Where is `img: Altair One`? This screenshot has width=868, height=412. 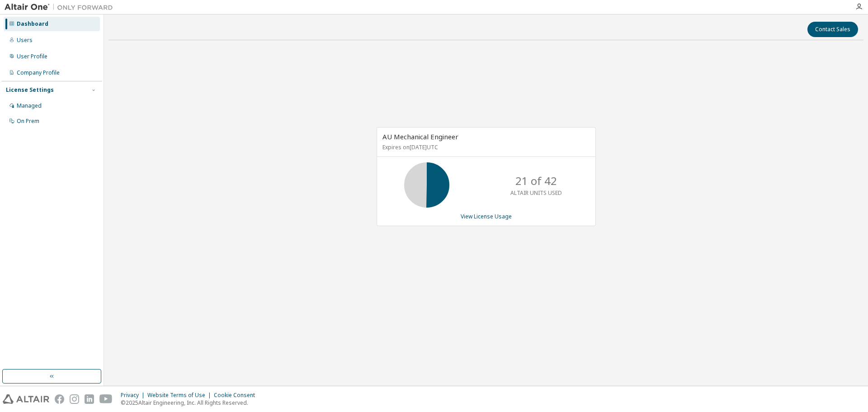
img: Altair One is located at coordinates (61, 7).